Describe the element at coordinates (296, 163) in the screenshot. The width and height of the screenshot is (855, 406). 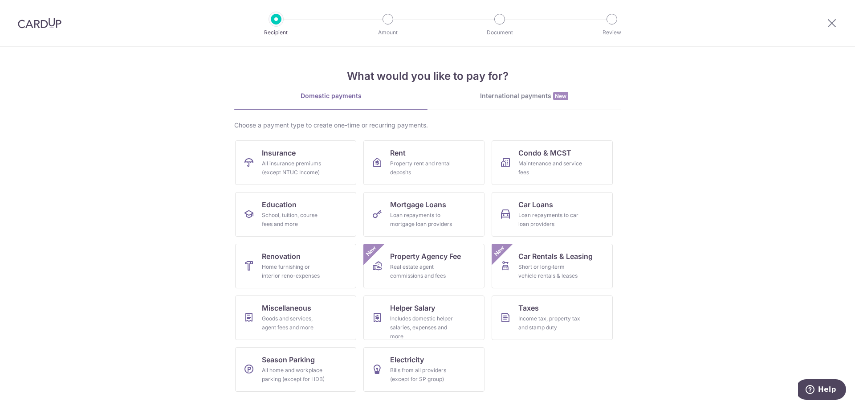
I see `a: InsuranceAll insurance premiums (except NTUC Income)` at that location.